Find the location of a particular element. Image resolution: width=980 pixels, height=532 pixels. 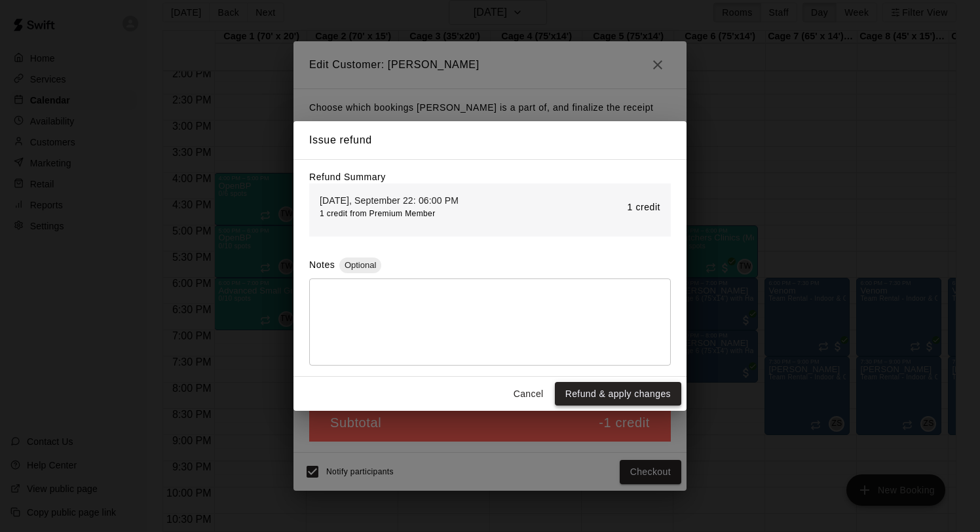

label: Refund Summary is located at coordinates (347, 177).